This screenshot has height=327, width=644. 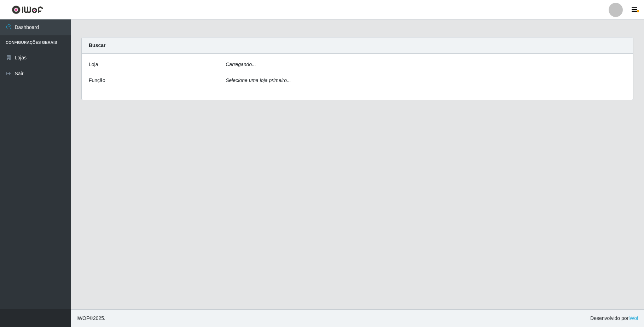 What do you see at coordinates (83, 318) in the screenshot?
I see `span: IWOF` at bounding box center [83, 318].